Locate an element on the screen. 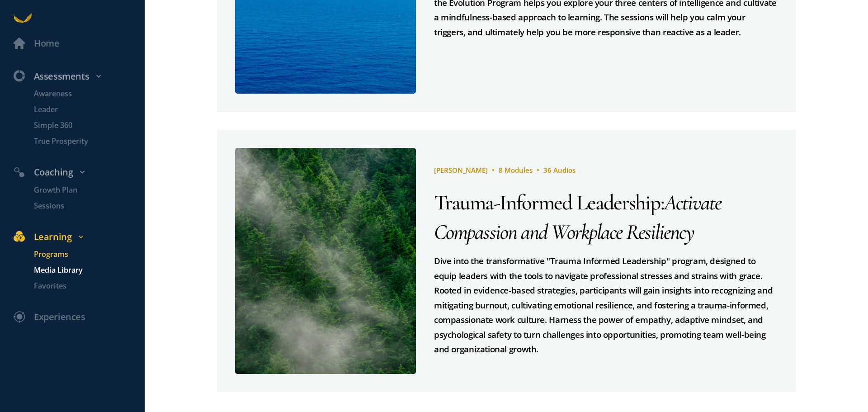  p: Simple 360 is located at coordinates (88, 125).